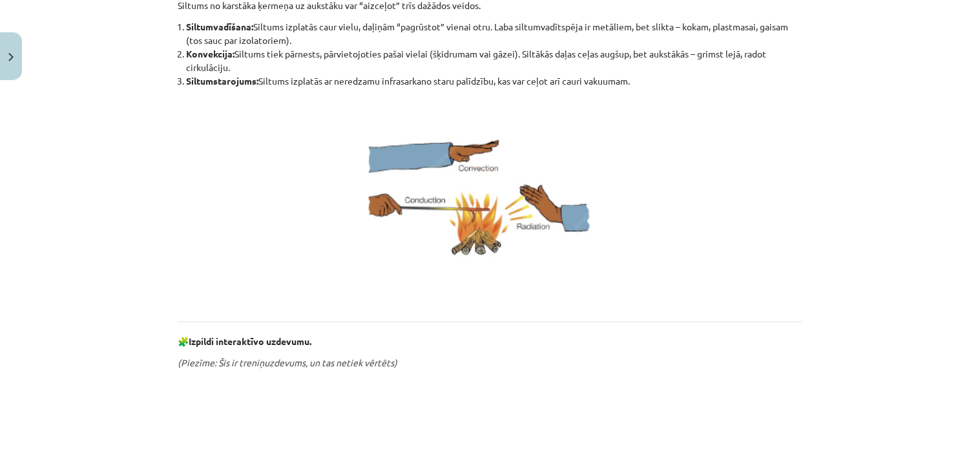 The image size is (980, 460). I want to click on b: Siltumvadīšana:, so click(221, 27).